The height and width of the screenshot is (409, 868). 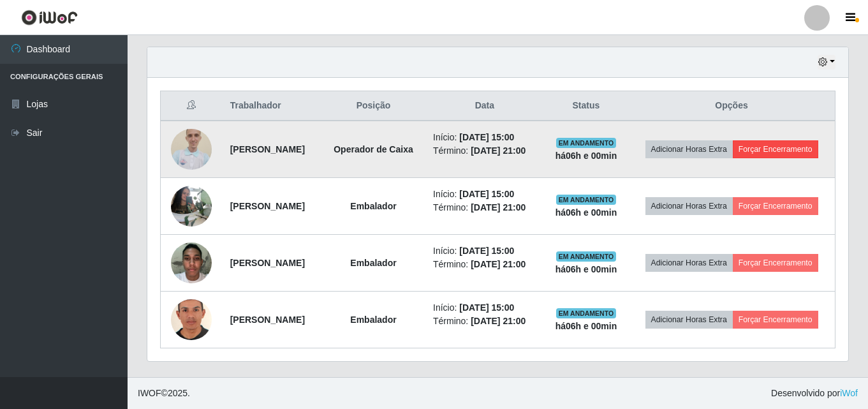 What do you see at coordinates (587, 106) in the screenshot?
I see `th: Status` at bounding box center [587, 106].